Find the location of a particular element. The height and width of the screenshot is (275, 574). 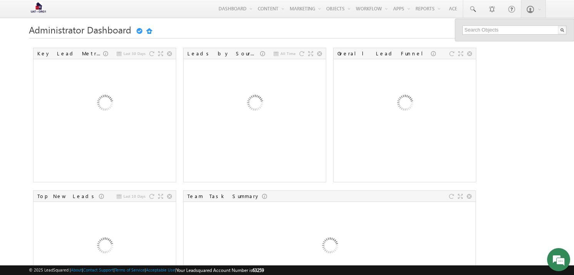

a: About is located at coordinates (76, 269).